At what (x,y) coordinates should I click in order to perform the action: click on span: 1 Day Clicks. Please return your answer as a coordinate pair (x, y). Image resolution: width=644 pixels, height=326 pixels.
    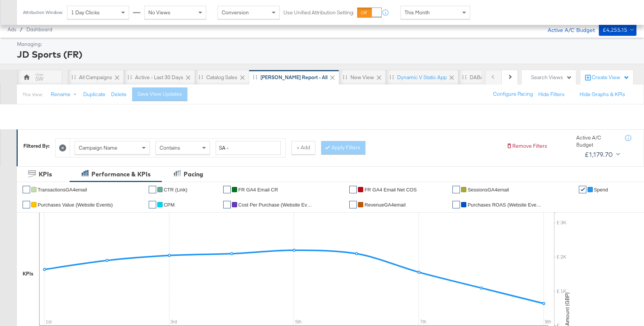
    Looking at the image, I should click on (86, 12).